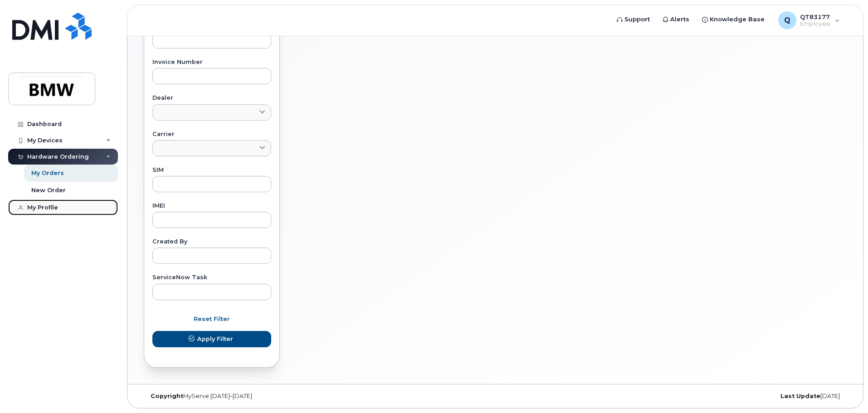 Image resolution: width=868 pixels, height=413 pixels. Describe the element at coordinates (815, 24) in the screenshot. I see `span: Employee` at that location.